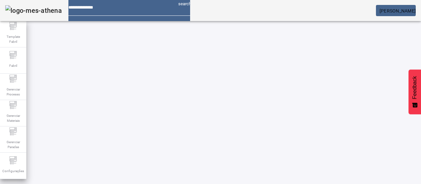 This screenshot has width=421, height=184. I want to click on span: Gerenciar Processo, so click(13, 92).